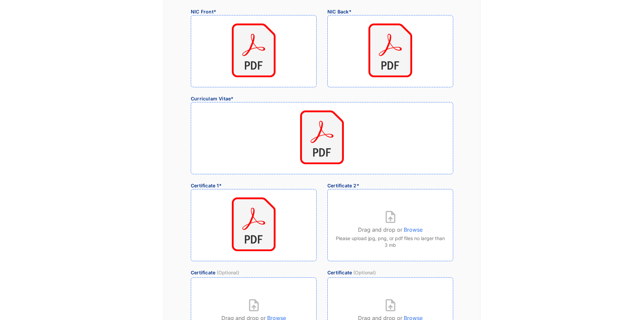 This screenshot has width=644, height=320. I want to click on p: Please upload jpg, png, or pdf files no larger than 3 mb, so click(390, 241).